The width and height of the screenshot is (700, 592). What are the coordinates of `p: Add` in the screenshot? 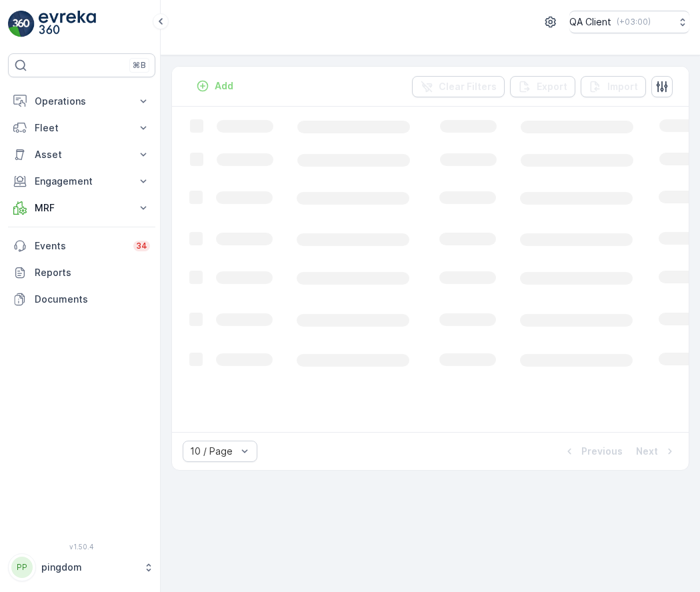 It's located at (224, 86).